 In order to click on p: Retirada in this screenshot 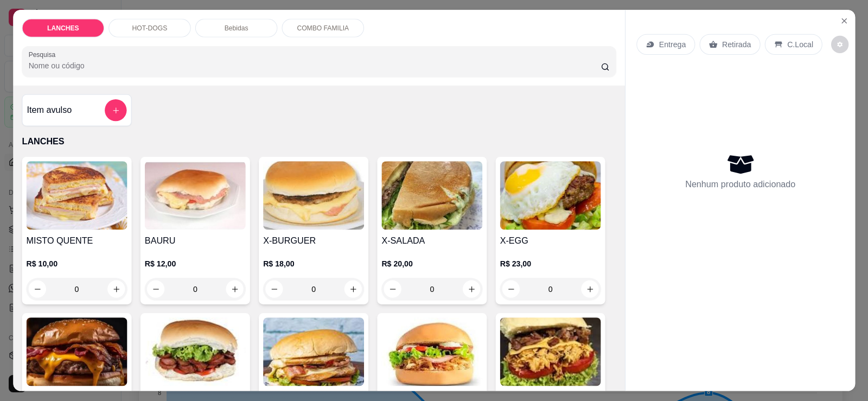, I will do `click(736, 45)`.